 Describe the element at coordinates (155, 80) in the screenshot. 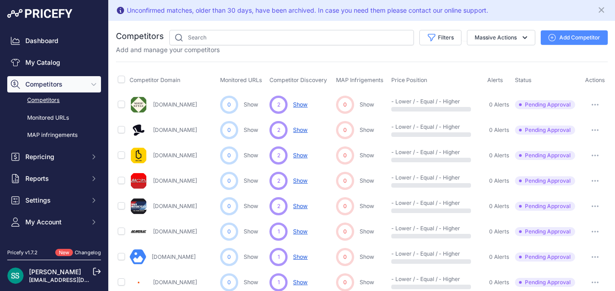

I see `span: Competitor Domain` at that location.